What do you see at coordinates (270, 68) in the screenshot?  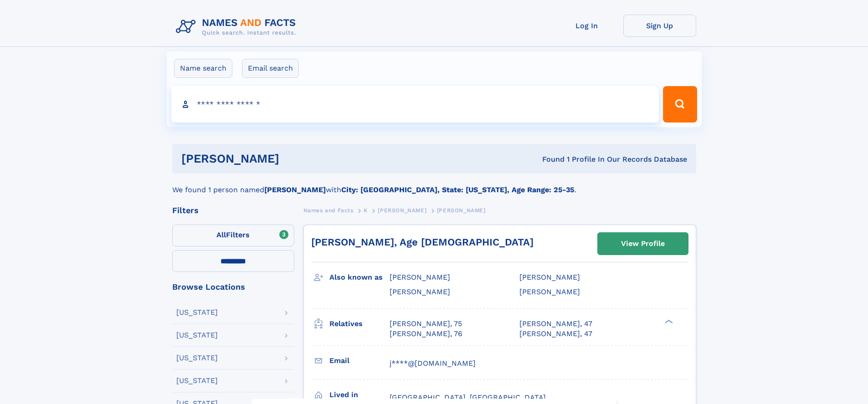 I see `label: Email search` at bounding box center [270, 68].